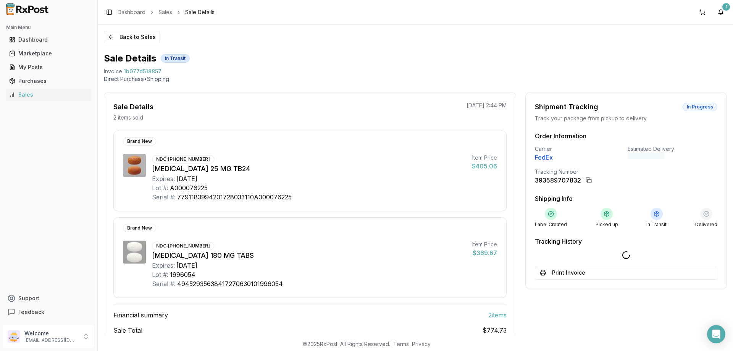 The image size is (733, 351). Describe the element at coordinates (415, 79) in the screenshot. I see `p: Direct Purchase • Shipping` at that location.